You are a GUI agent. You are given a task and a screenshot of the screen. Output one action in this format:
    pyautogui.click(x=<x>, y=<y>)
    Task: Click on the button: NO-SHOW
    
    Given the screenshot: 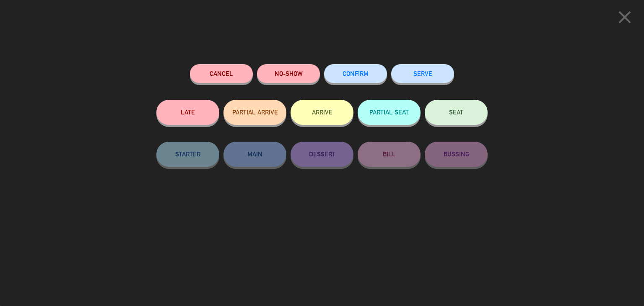 What is the action you would take?
    pyautogui.click(x=288, y=73)
    